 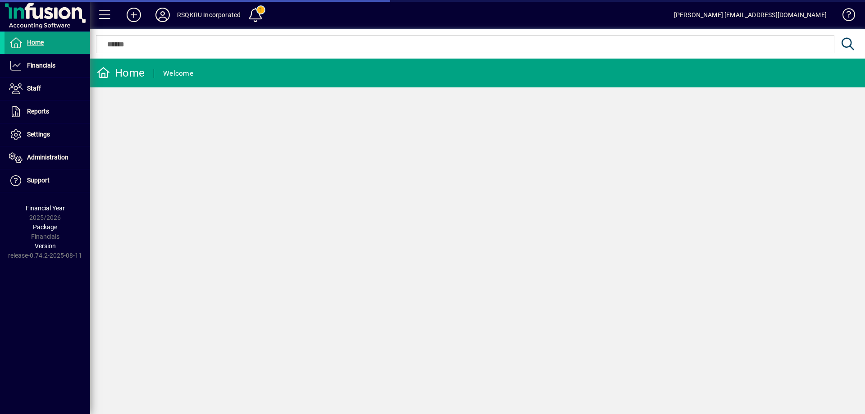 What do you see at coordinates (48, 157) in the screenshot?
I see `span: Administration` at bounding box center [48, 157].